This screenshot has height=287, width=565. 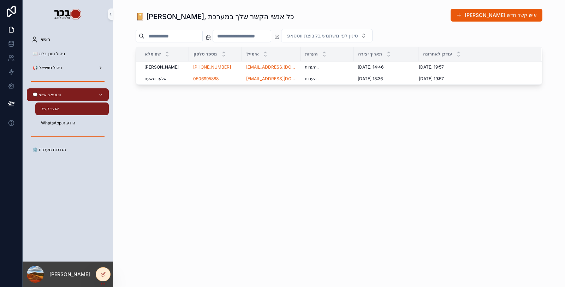 What do you see at coordinates (311, 54) in the screenshot?
I see `span: הערות` at bounding box center [311, 54].